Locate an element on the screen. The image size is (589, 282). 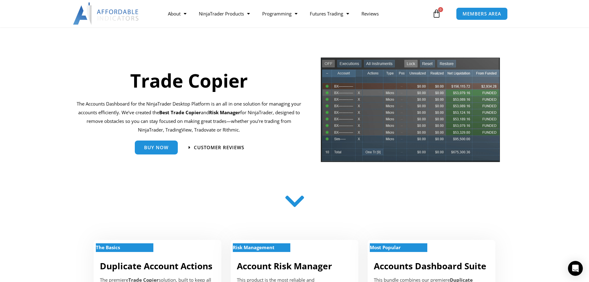
a: MEMBERS AREA is located at coordinates (482, 14).